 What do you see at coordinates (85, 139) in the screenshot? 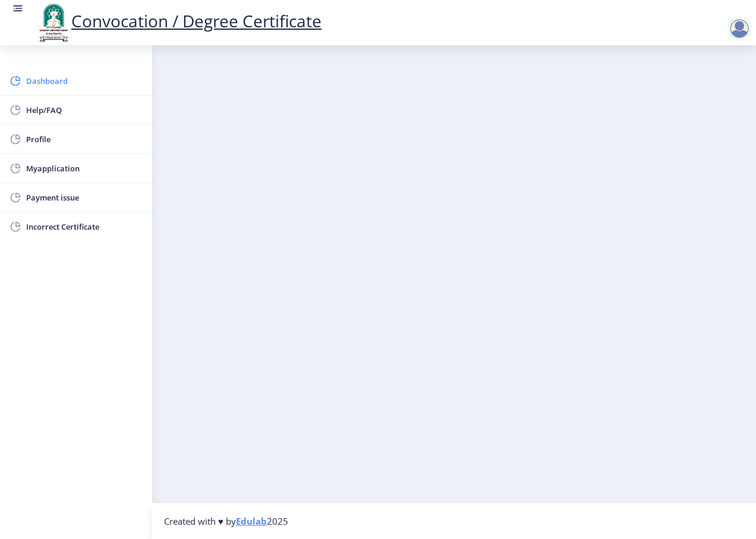
I see `span: Profile` at bounding box center [85, 139].